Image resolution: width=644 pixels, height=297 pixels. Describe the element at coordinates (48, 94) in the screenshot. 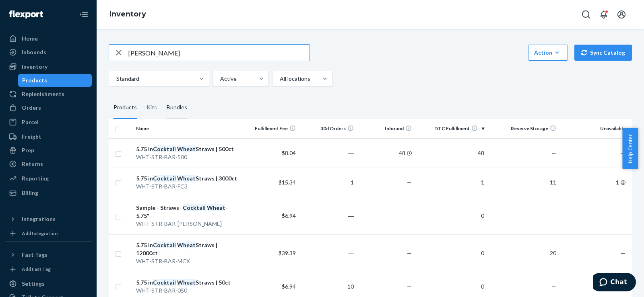

I see `a: Replenishments` at that location.